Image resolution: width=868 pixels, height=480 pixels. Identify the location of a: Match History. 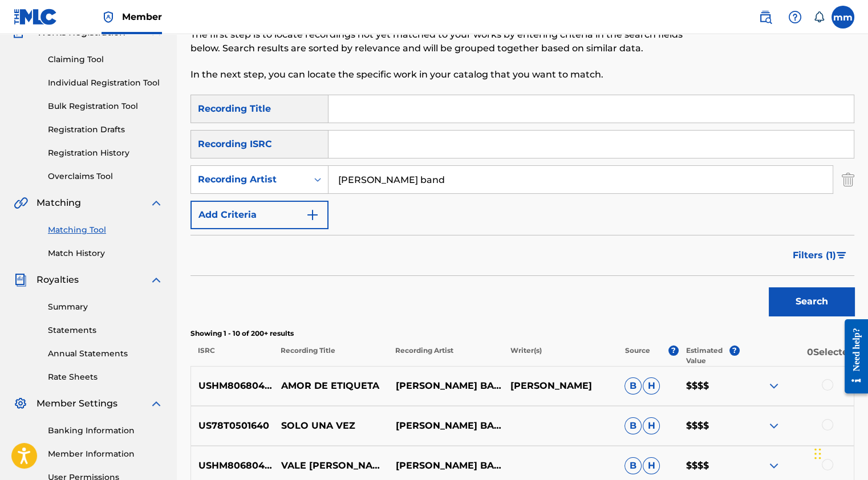
(106, 253).